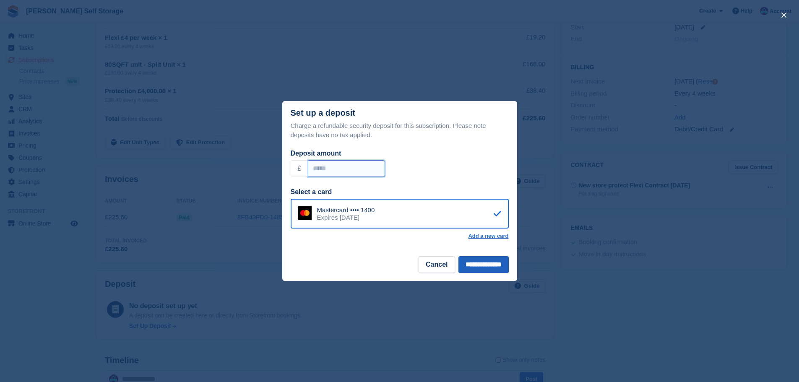  Describe the element at coordinates (437, 265) in the screenshot. I see `button: Cancel` at that location.